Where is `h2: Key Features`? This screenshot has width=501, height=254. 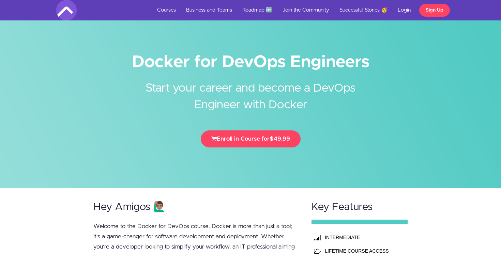 h2: Key Features is located at coordinates (360, 207).